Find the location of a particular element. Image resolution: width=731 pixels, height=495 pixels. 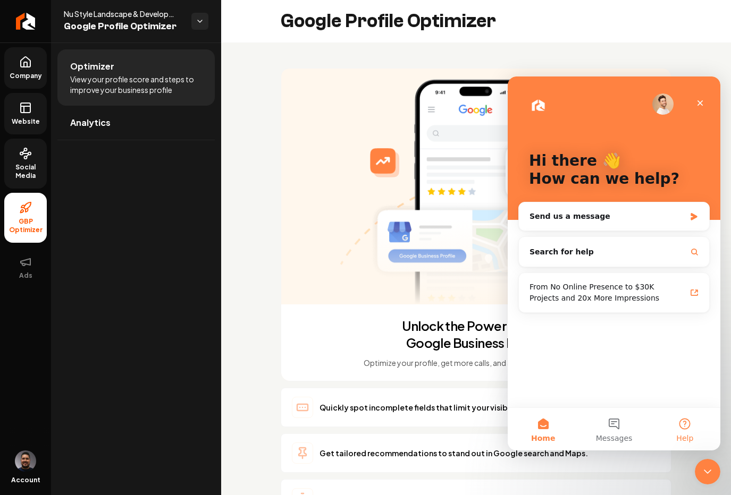

p: How can we help? is located at coordinates (106, 103).